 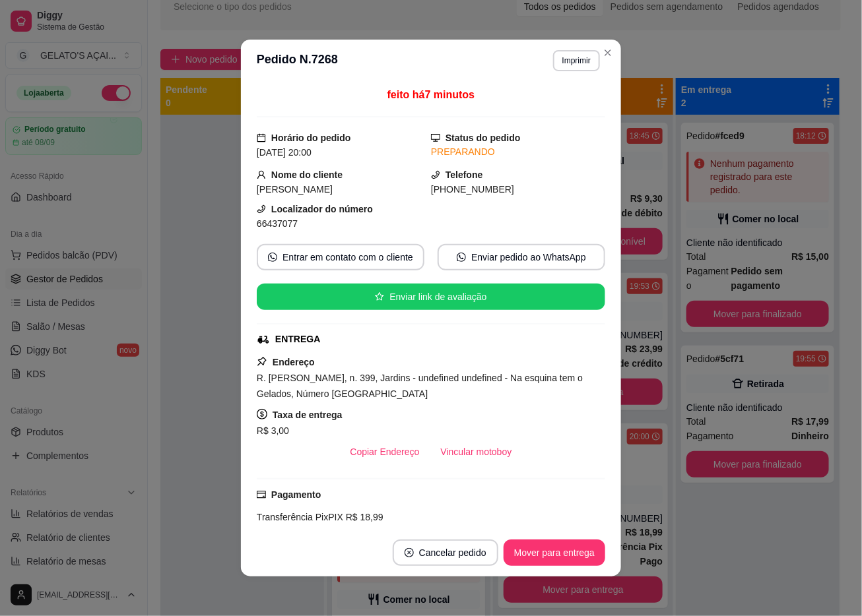 What do you see at coordinates (322, 209) in the screenshot?
I see `strong: Localizador do número` at bounding box center [322, 209].